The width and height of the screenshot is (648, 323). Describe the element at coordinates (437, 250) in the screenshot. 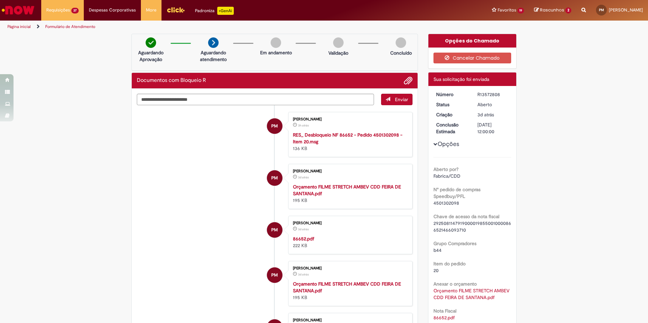

I see `span: b44` at that location.